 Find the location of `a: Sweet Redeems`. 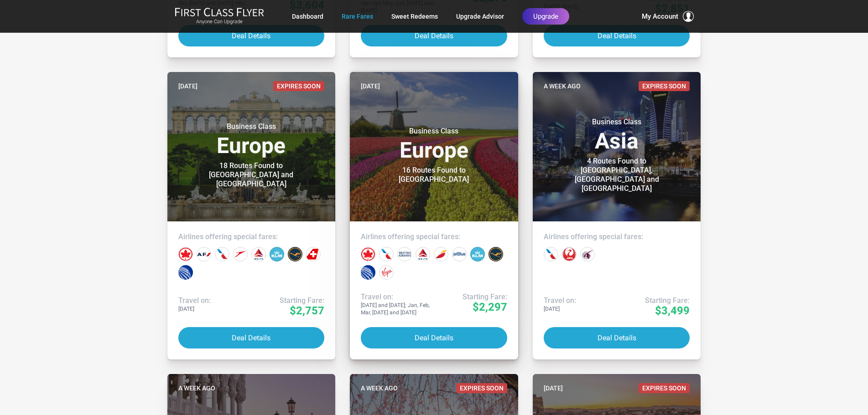

a: Sweet Redeems is located at coordinates (415, 16).